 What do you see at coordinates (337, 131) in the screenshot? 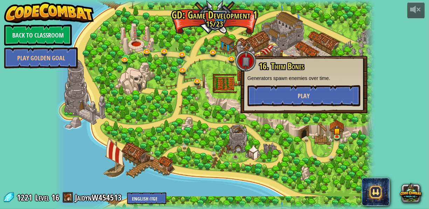
I see `img: level-banner-started.png` at bounding box center [337, 131].